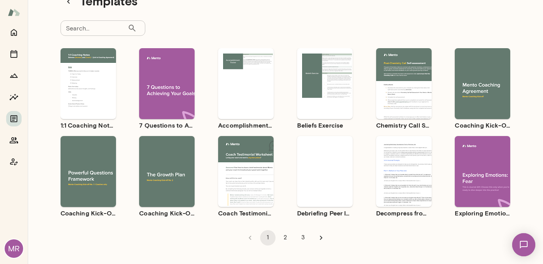 Image resolution: width=543 pixels, height=264 pixels. What do you see at coordinates (14, 119) in the screenshot?
I see `button: Documents` at bounding box center [14, 119].